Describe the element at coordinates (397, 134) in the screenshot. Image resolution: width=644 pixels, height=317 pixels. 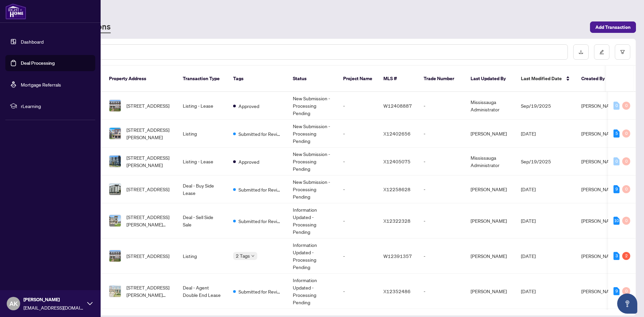
I see `span: X12402656` at that location.